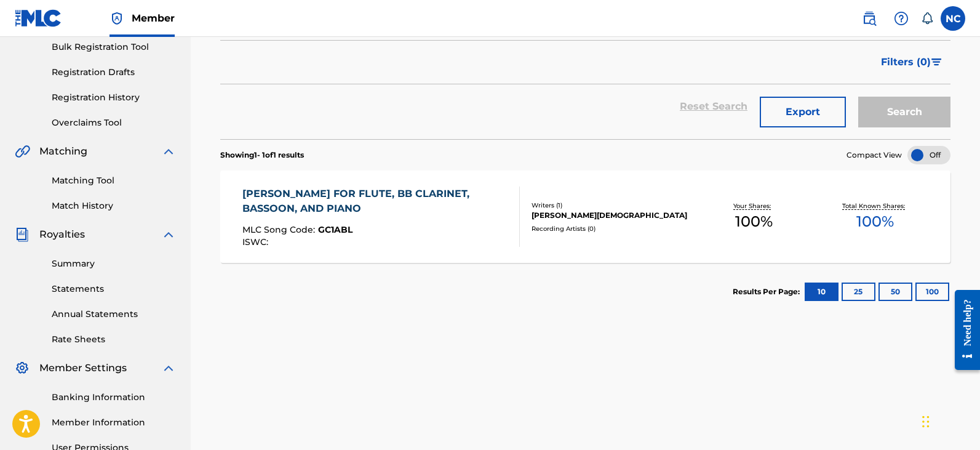 The width and height of the screenshot is (980, 450). Describe the element at coordinates (953, 18) in the screenshot. I see `div: User Menu` at that location.